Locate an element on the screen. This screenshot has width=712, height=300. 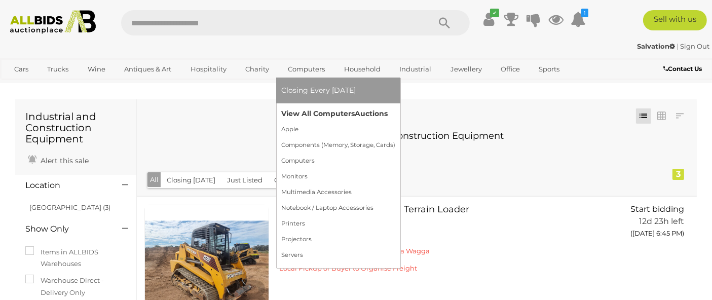
button: Closing Next is located at coordinates (295, 180).